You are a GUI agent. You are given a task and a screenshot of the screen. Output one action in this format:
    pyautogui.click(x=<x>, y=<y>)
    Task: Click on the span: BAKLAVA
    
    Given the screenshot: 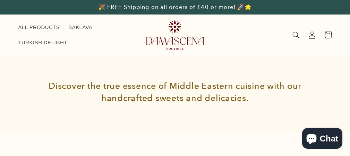 What is the action you would take?
    pyautogui.click(x=80, y=27)
    